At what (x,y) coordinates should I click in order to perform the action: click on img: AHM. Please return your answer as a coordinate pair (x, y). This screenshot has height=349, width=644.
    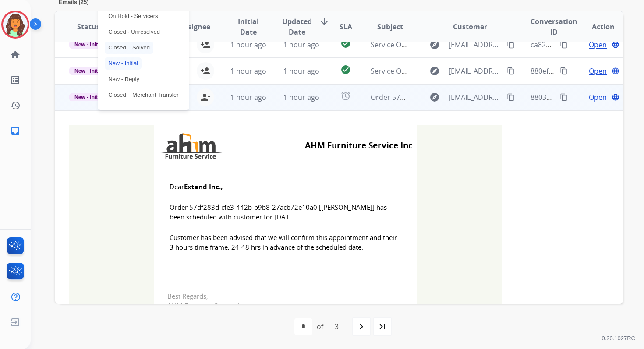
    Looking at the image, I should click on (192, 146).